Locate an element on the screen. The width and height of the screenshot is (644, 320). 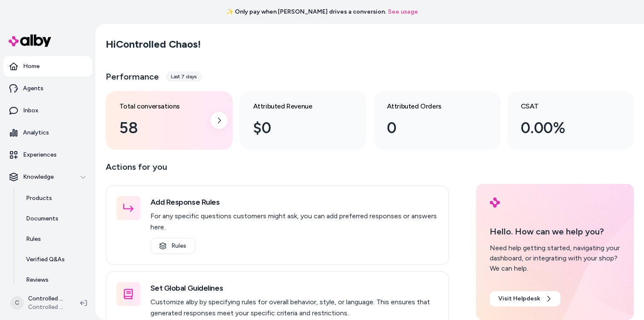
a: Analytics is located at coordinates (48, 133).